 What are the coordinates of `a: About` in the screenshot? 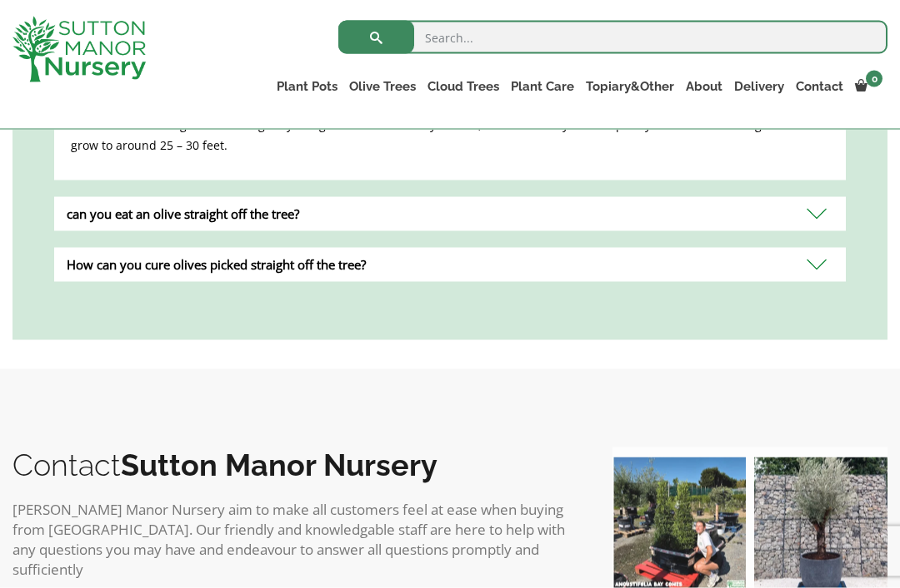 It's located at (704, 87).